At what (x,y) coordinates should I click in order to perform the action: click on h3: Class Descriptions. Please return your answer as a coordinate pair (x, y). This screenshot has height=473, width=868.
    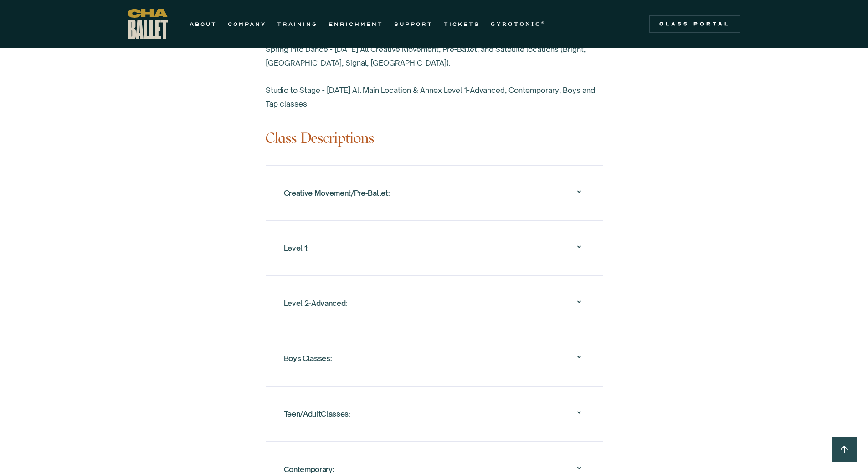
    Looking at the image, I should click on (434, 133).